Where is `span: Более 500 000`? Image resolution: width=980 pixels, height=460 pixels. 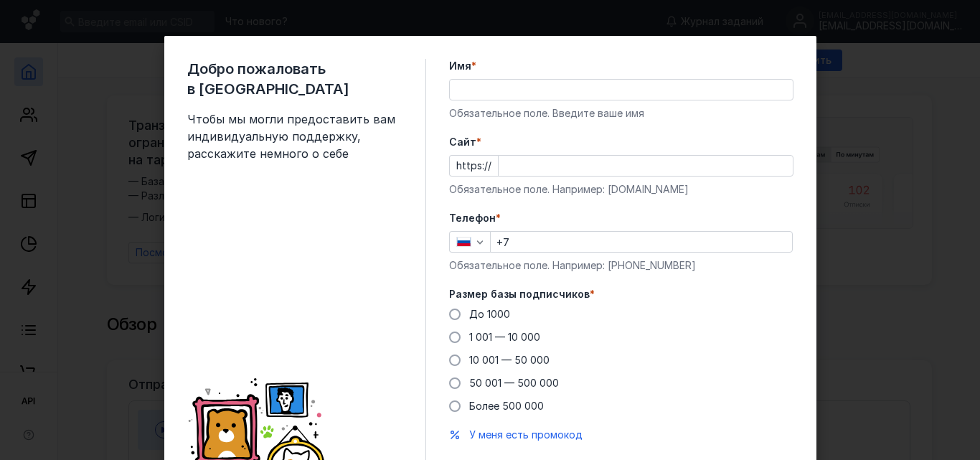 span: Более 500 000 is located at coordinates (507, 405).